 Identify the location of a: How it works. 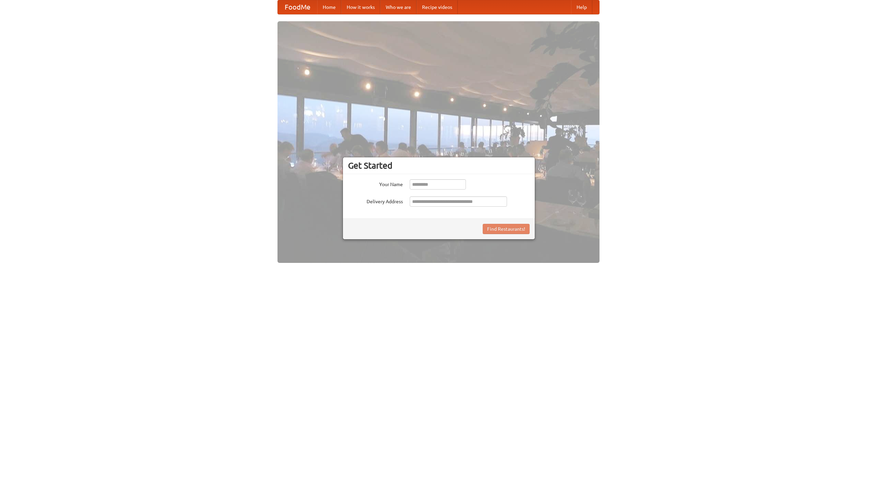
(361, 7).